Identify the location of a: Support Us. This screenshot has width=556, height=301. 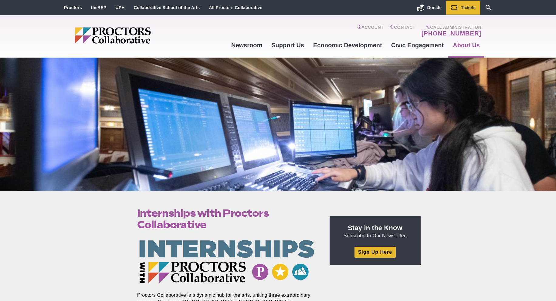
(288, 45).